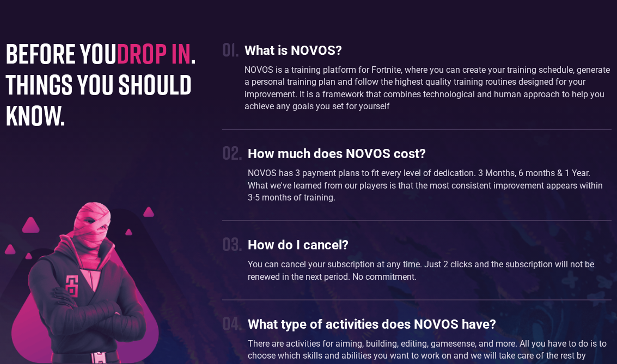  I want to click on div: 01., so click(231, 49).